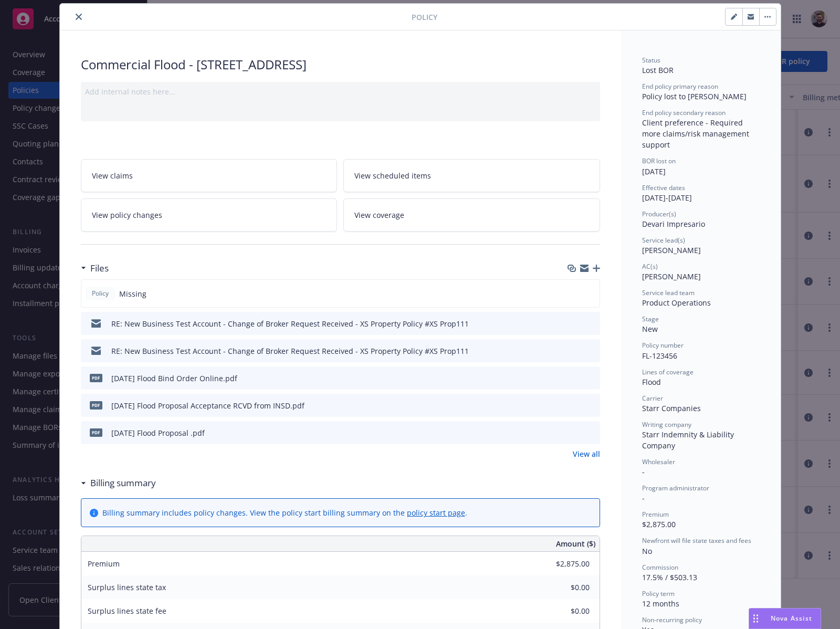 This screenshot has width=840, height=629. I want to click on span: AC(s), so click(650, 266).